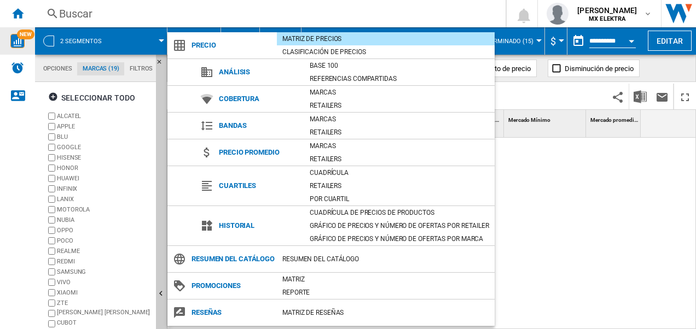 Image resolution: width=696 pixels, height=329 pixels. I want to click on span: Resumen del catálogo, so click(231, 259).